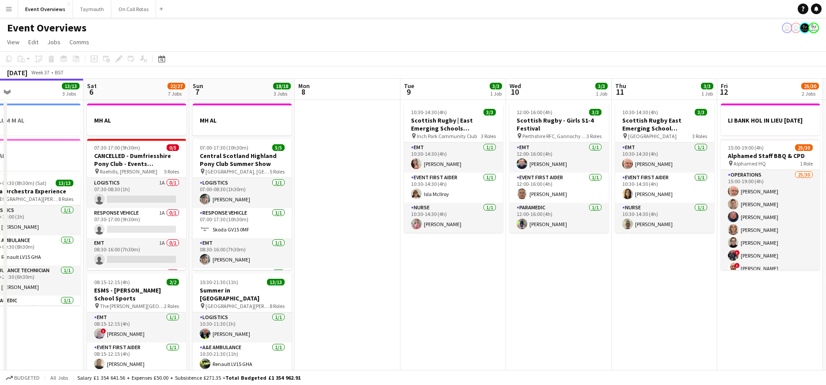 The image size is (826, 385). Describe the element at coordinates (46, 9) in the screenshot. I see `button: Event Overviews` at that location.